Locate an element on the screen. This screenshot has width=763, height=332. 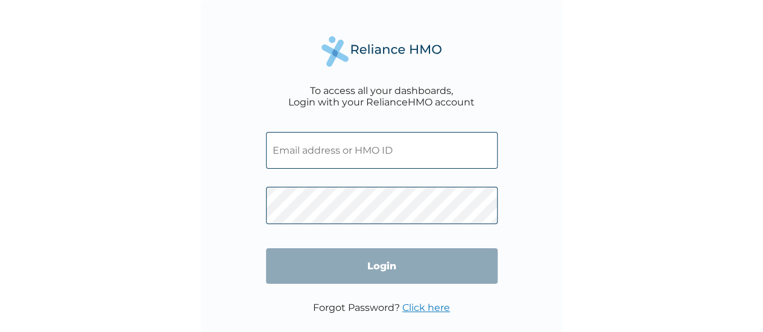
img: Reliance Health's Logo is located at coordinates (382, 51).